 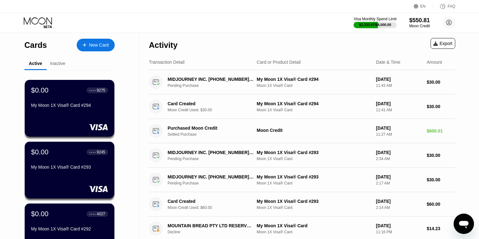 I want to click on div: My Moon 1X Visa® Card, so click(x=314, y=226).